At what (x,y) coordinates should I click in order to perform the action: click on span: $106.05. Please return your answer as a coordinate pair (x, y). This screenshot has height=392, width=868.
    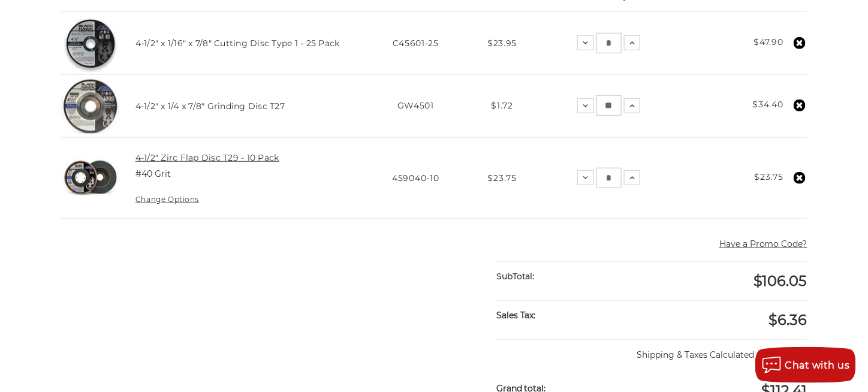
    Looking at the image, I should click on (780, 281).